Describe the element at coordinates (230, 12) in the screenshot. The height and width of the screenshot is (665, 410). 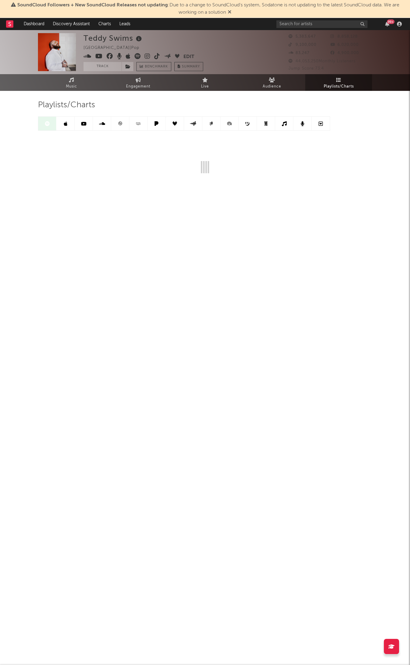
I see `span: Dismiss` at that location.